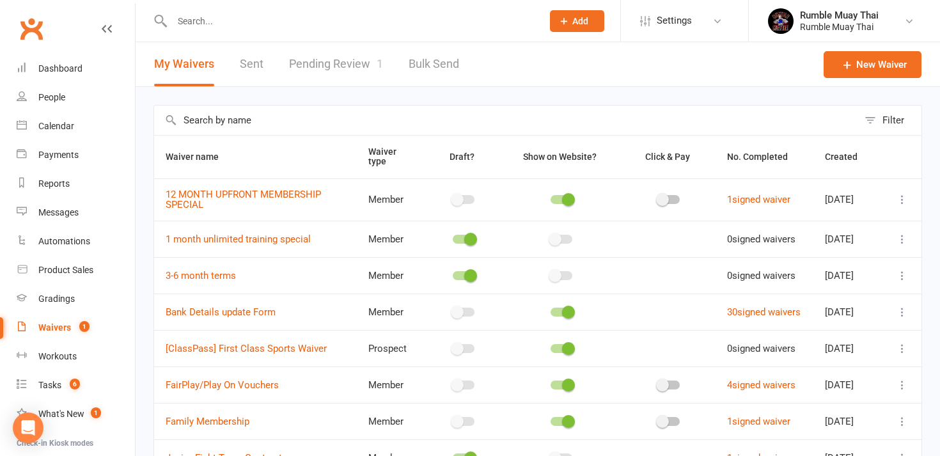  What do you see at coordinates (561, 157) in the screenshot?
I see `button: Show on Website?` at bounding box center [561, 157].